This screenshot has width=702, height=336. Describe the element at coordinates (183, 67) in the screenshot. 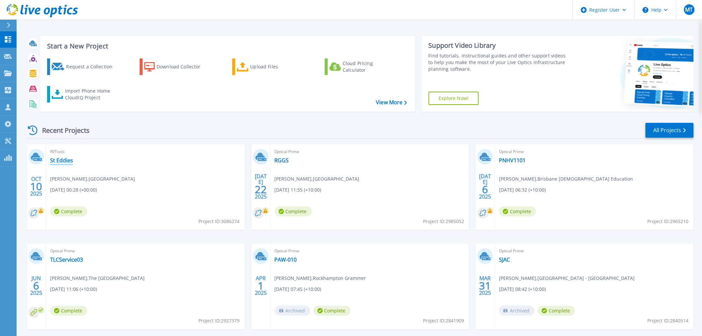

I see `div: Download Collector` at that location.